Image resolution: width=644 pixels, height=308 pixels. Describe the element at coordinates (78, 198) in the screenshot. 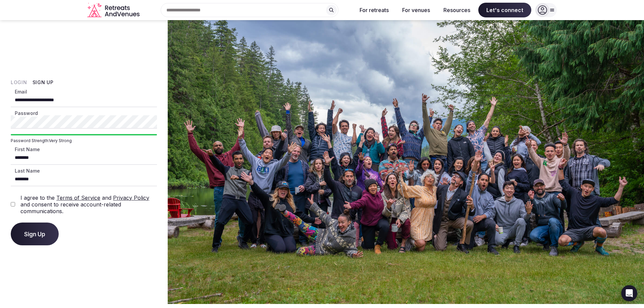

I see `a: Terms of Service` at that location.